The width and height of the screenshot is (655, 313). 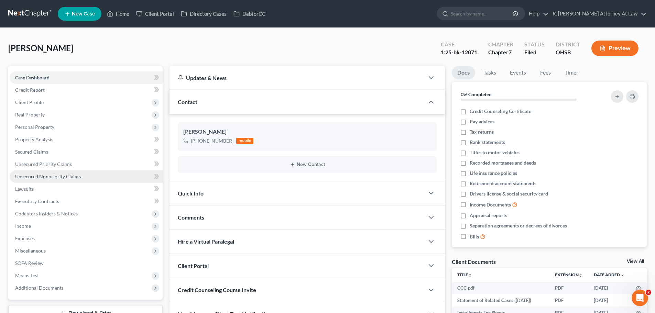 I want to click on a: Fees, so click(x=545, y=73).